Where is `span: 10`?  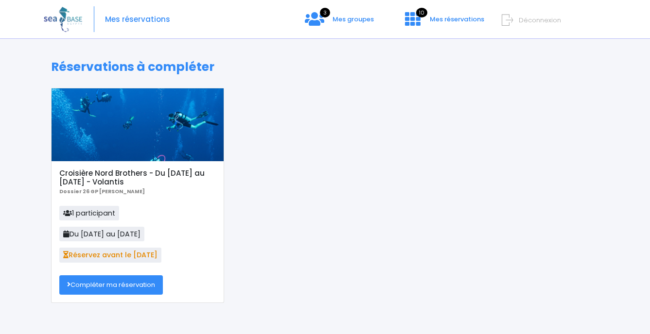 span: 10 is located at coordinates (421, 13).